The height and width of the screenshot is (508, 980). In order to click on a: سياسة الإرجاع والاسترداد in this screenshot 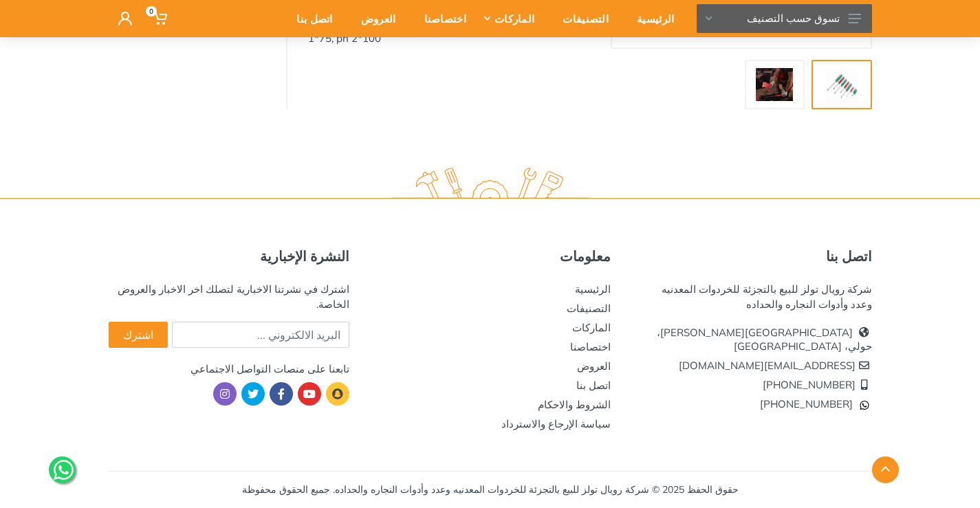, I will do `click(555, 424)`.